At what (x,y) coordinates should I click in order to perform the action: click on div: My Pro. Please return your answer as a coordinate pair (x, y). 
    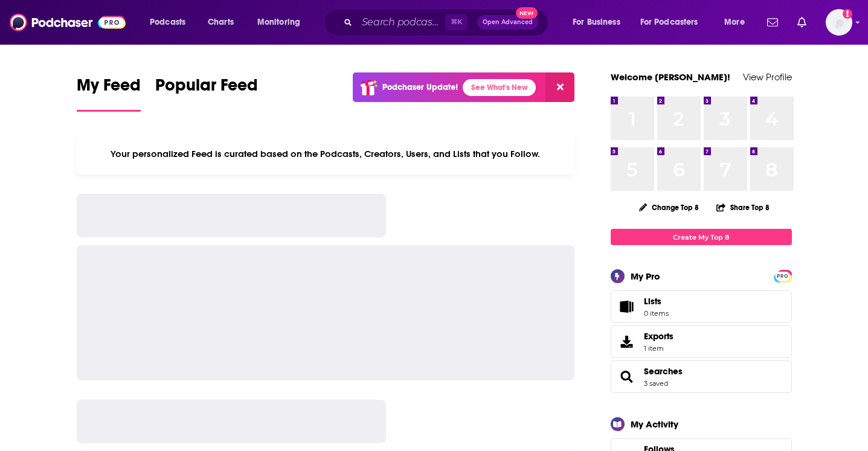
    Looking at the image, I should click on (645, 276).